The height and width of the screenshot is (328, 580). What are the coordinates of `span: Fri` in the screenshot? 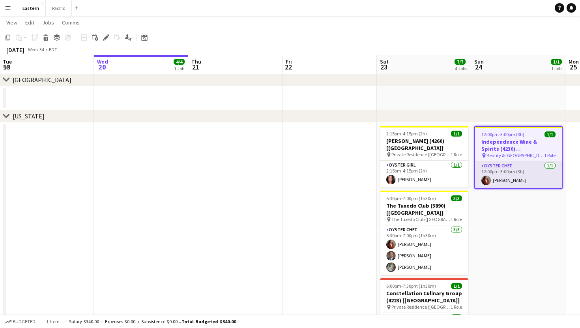 It's located at (289, 62).